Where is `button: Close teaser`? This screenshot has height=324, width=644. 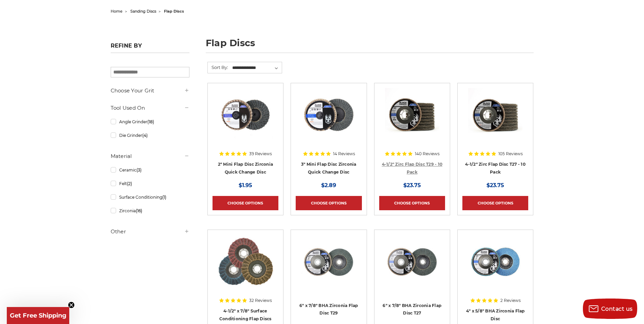
button: Close teaser is located at coordinates (71, 305).